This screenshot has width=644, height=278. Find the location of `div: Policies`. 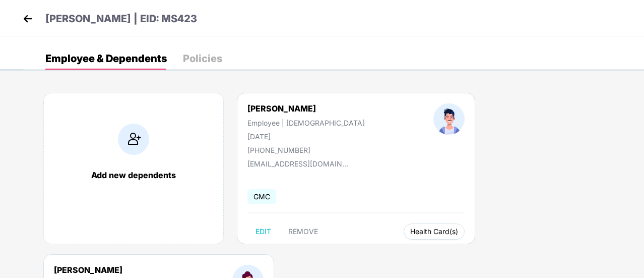

div: Policies is located at coordinates (203, 58).